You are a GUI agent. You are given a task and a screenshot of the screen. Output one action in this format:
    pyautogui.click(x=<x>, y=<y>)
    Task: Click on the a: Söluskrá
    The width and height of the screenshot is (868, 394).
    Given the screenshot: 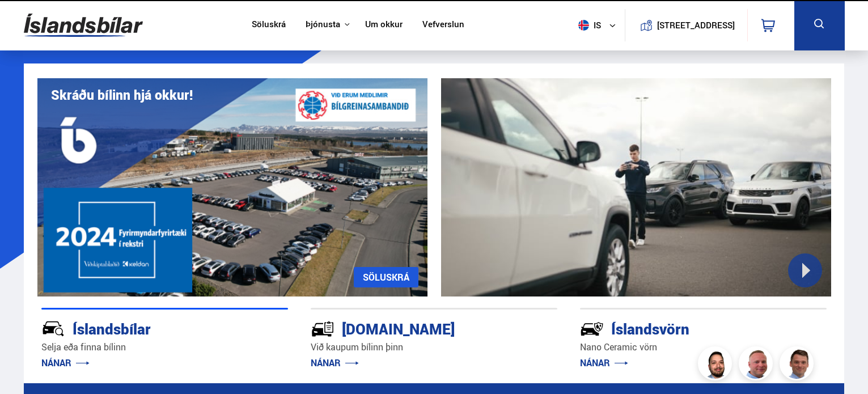 What is the action you would take?
    pyautogui.click(x=268, y=25)
    